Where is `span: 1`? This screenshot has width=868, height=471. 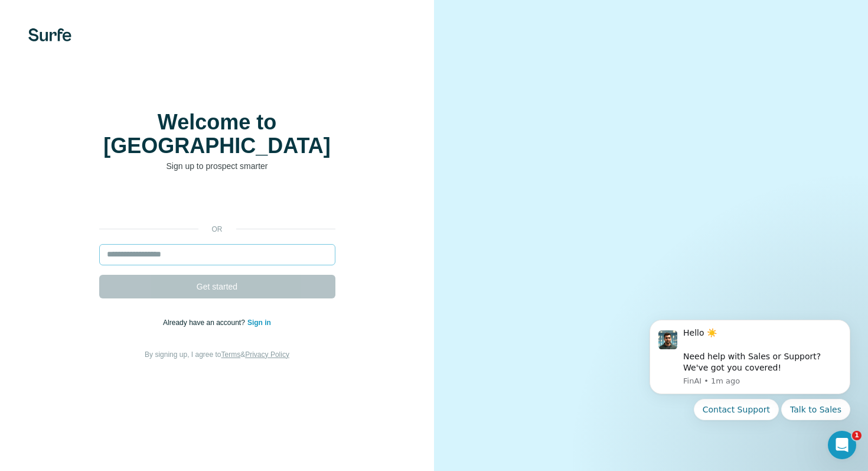 span: 1 is located at coordinates (857, 436).